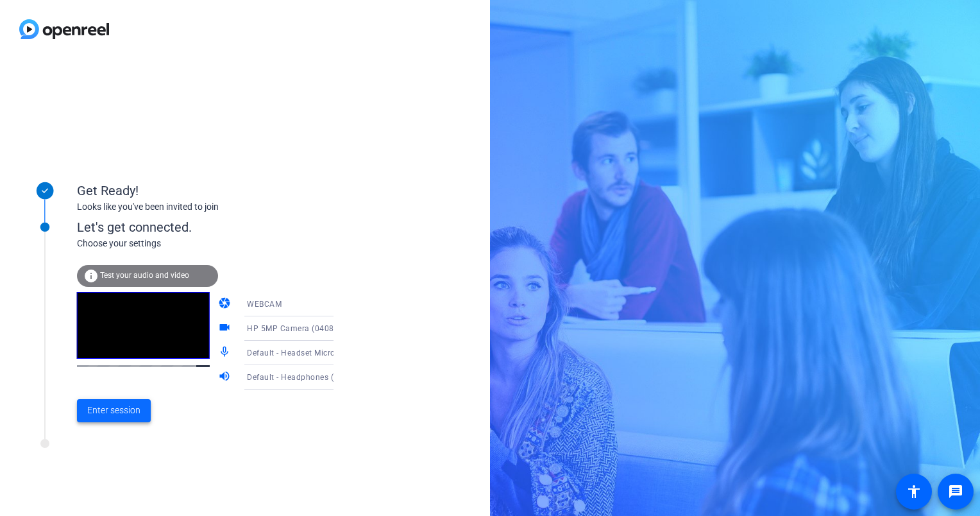 The image size is (980, 516). Describe the element at coordinates (322, 376) in the screenshot. I see `span: Default - Headphones (Realtek(R) Audio)` at that location.